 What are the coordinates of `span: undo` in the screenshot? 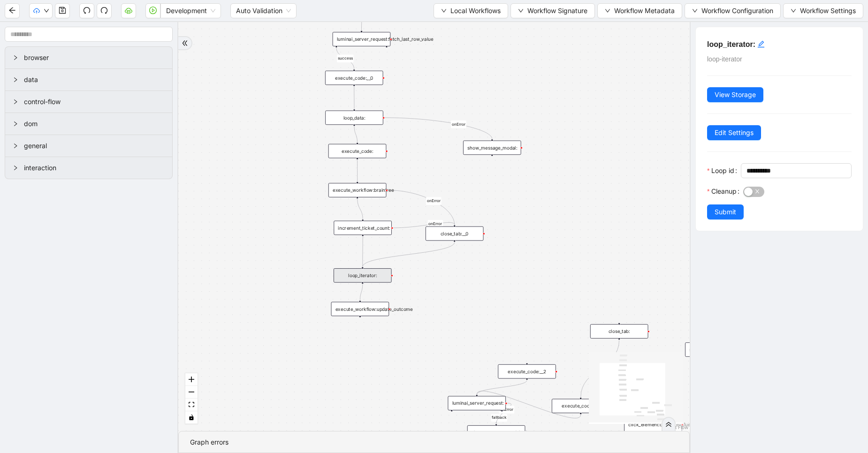 It's located at (87, 10).